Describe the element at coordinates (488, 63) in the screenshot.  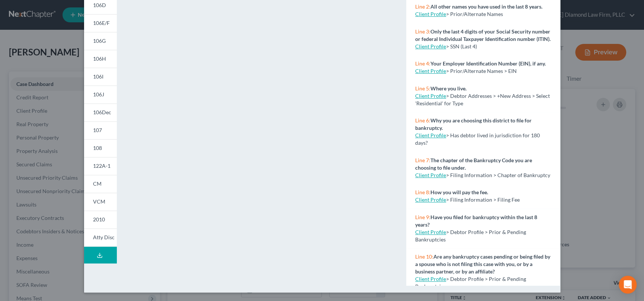
I see `strong: Your Employer Identification Number (EIN), if any.` at that location.